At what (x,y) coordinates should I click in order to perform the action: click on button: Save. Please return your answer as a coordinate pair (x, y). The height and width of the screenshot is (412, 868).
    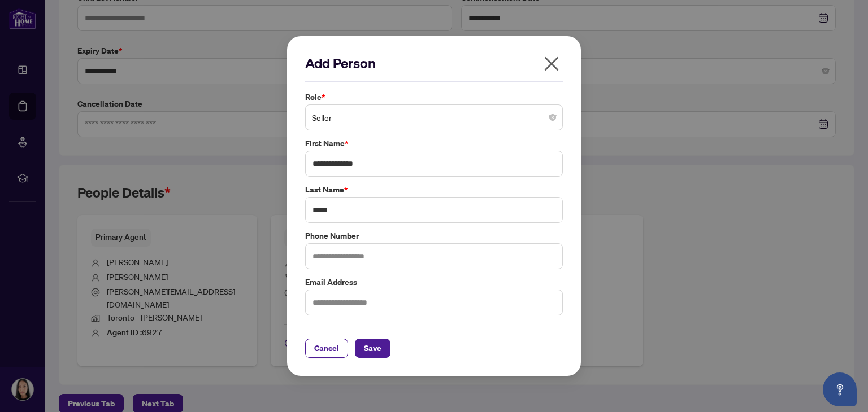
    Looking at the image, I should click on (372, 348).